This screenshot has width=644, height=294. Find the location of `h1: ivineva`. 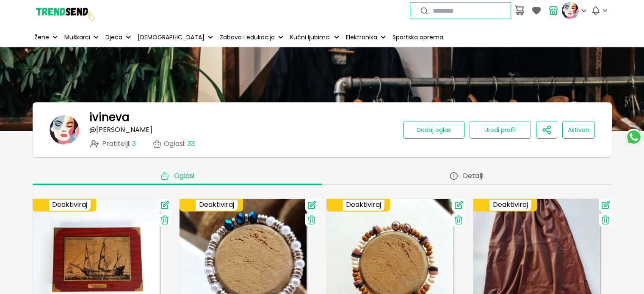

h1: ivineva is located at coordinates (109, 117).